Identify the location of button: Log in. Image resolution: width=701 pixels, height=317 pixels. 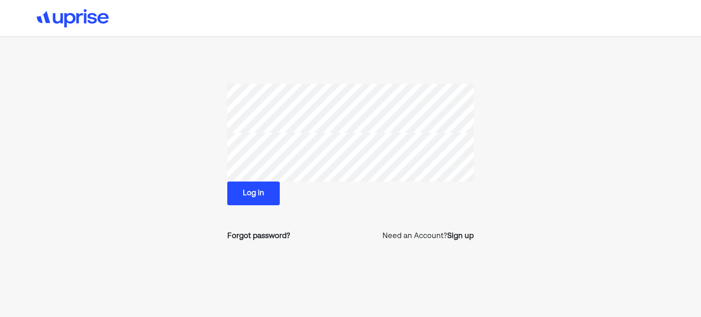
(253, 193).